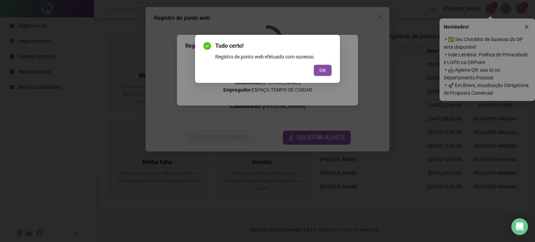  Describe the element at coordinates (274, 46) in the screenshot. I see `span: Tudo certo!` at that location.